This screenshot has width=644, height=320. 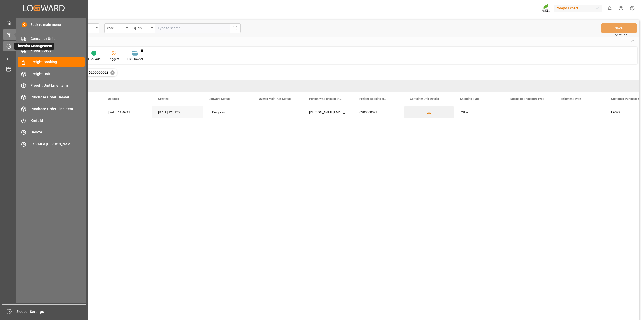 What do you see at coordinates (57, 120) in the screenshot?
I see `span: Krefeld` at bounding box center [57, 120].